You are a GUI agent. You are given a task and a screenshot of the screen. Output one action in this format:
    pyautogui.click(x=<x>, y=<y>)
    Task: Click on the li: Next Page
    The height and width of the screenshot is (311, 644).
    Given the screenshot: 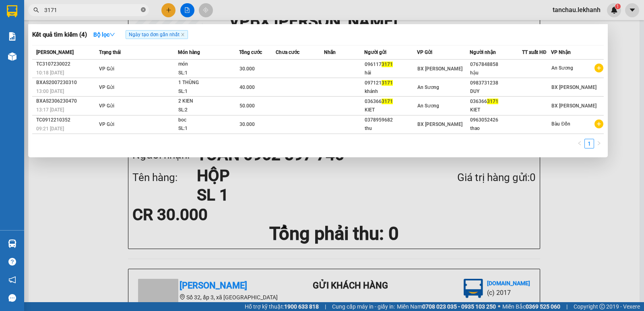 What is the action you would take?
    pyautogui.click(x=599, y=144)
    